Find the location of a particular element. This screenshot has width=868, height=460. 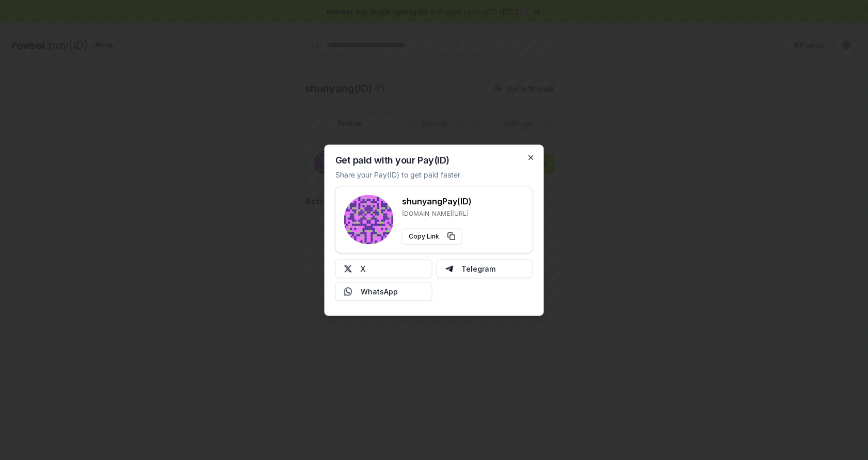

button: Telegram is located at coordinates (485, 269).